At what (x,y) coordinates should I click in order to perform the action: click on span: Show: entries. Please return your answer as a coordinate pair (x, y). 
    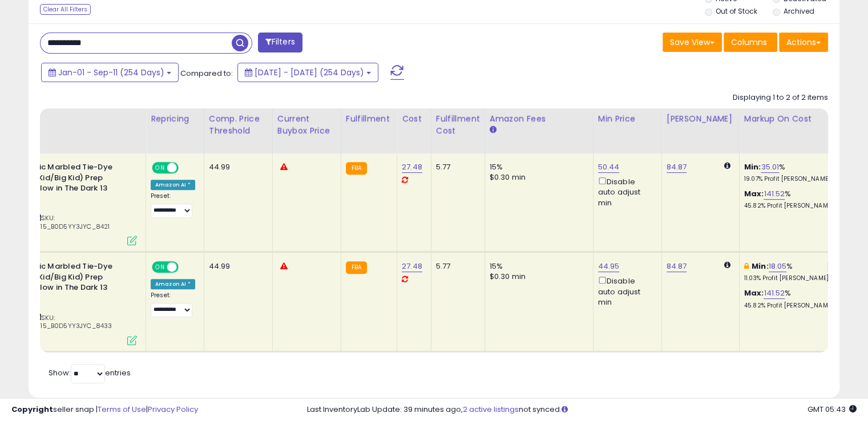
    Looking at the image, I should click on (89, 372).